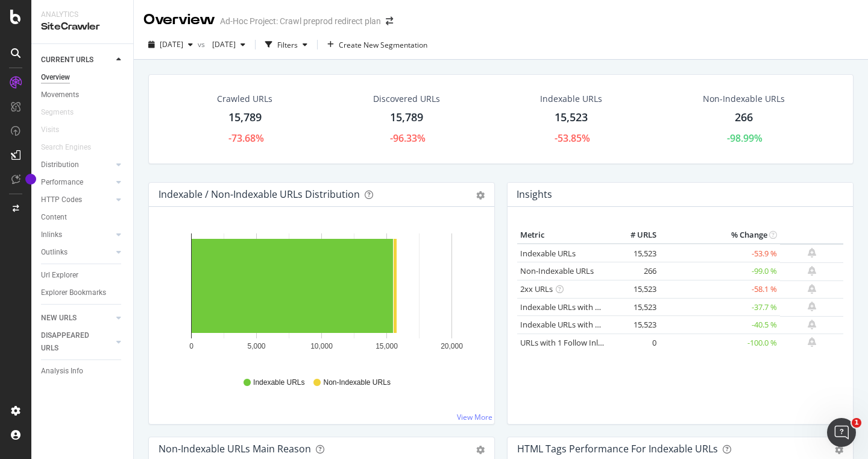 The image size is (868, 459). I want to click on a: Indexable URLs with Bad H1, so click(570, 307).